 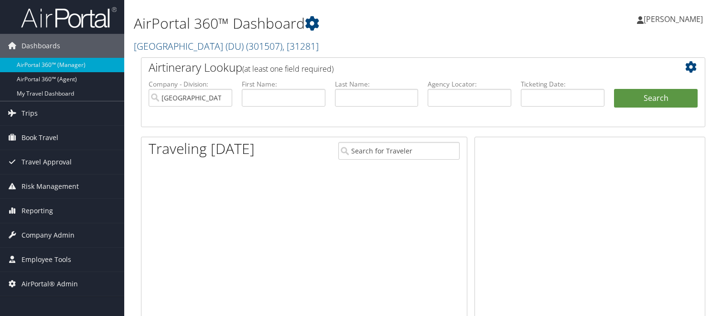 What do you see at coordinates (327, 23) in the screenshot?
I see `h1: AirPortal 360™ Dashboard` at bounding box center [327, 23].